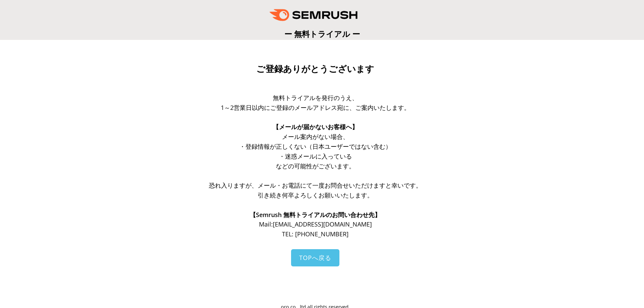  I want to click on span: 【Semrush 無料トライアルのお問い合わせ先】, so click(316, 214).